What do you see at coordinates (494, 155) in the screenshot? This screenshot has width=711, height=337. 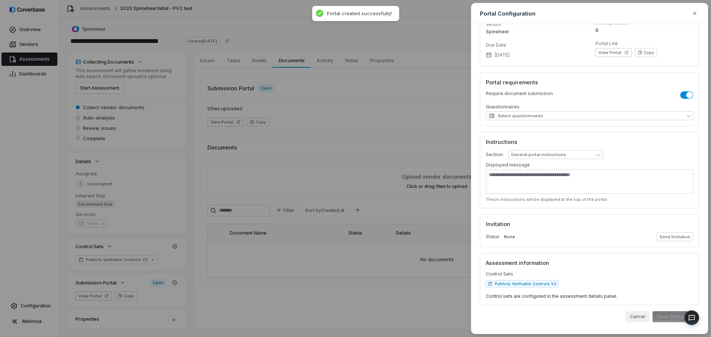 I see `p: Section:` at bounding box center [494, 155].